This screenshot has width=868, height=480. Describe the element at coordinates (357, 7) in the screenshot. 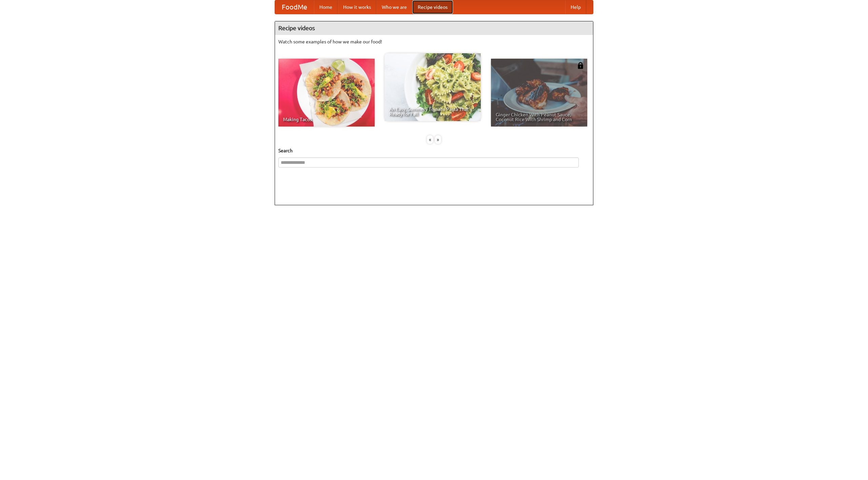

I see `a: How it works` at that location.